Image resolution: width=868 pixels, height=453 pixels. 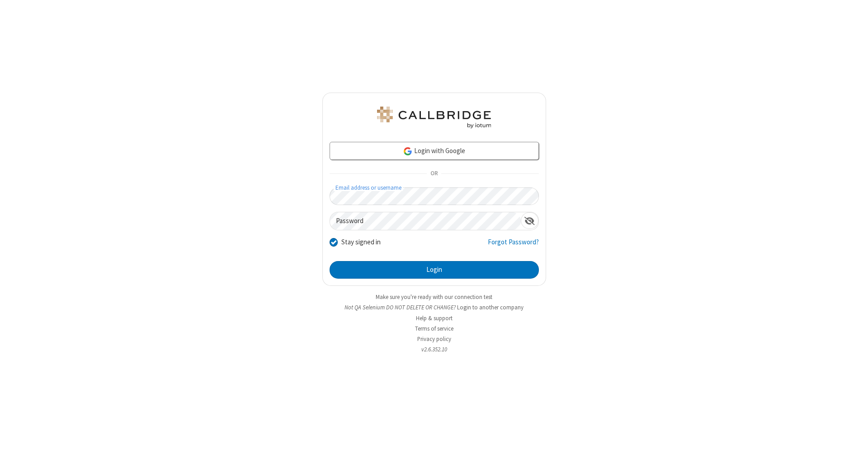 I want to click on span: OR, so click(x=434, y=174).